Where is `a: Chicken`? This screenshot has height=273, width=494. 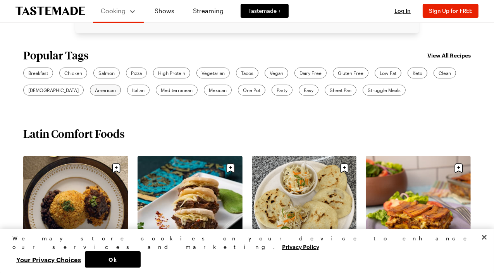 a: Chicken is located at coordinates (73, 73).